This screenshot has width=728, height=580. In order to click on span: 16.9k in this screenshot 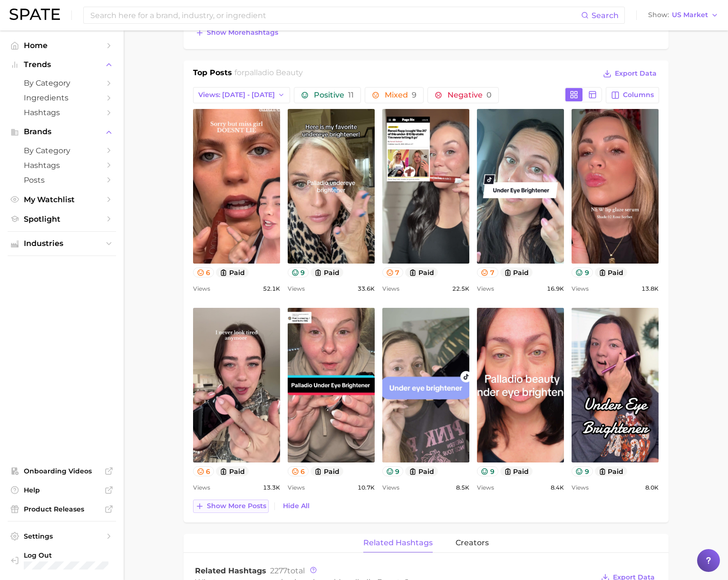, I will do `click(555, 289)`.